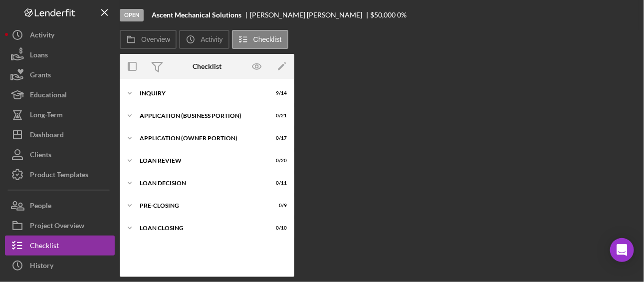 Image resolution: width=644 pixels, height=282 pixels. I want to click on div: 0 / 11, so click(278, 183).